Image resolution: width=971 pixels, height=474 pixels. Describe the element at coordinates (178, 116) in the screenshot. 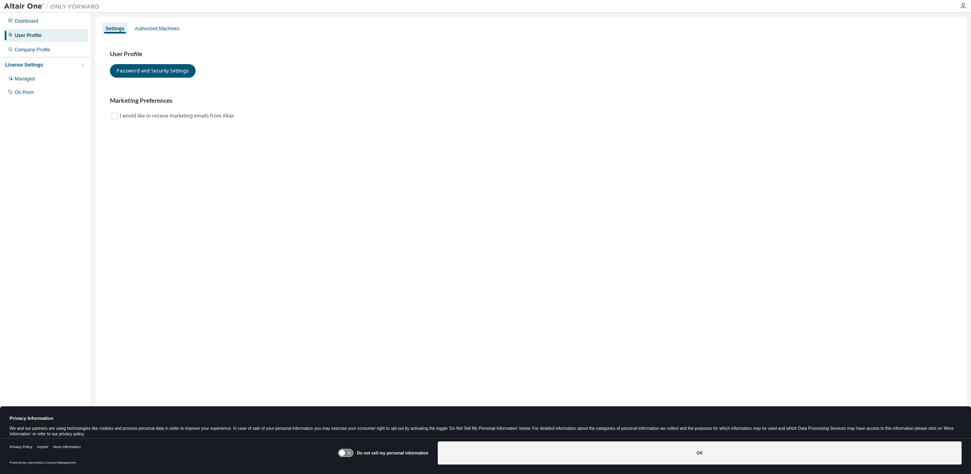

I see `label: I would like to receive marketing emails from Altair` at that location.